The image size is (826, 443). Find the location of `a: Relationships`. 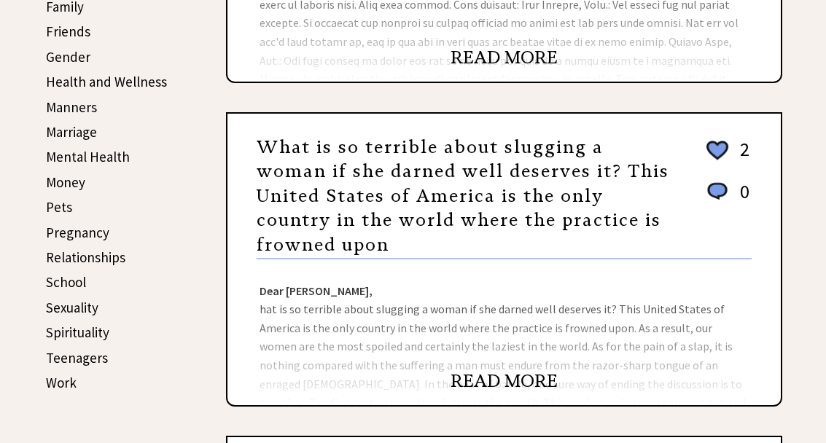

a: Relationships is located at coordinates (85, 257).